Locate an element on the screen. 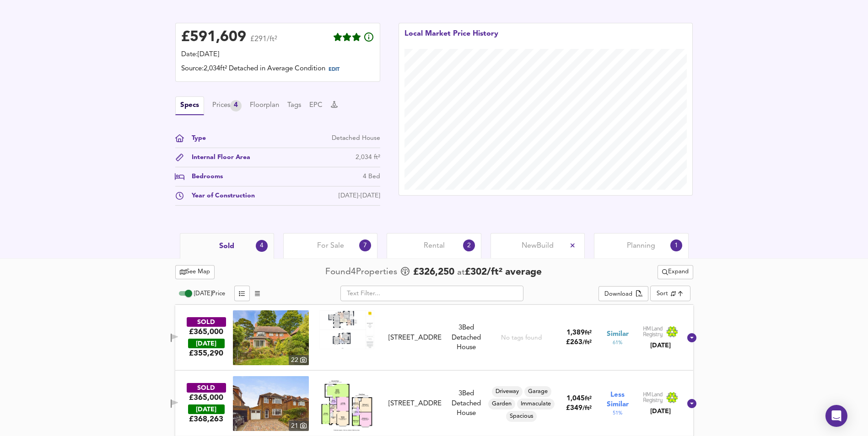 The width and height of the screenshot is (868, 436). span: £291/ft² is located at coordinates (263, 42).